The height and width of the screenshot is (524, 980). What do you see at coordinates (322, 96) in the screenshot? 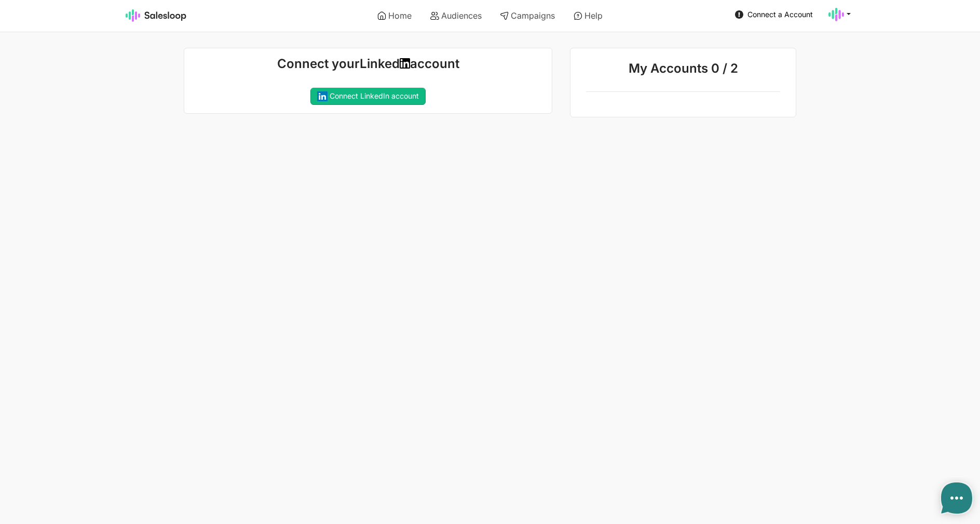
I see `img: linkedin-square-logo.svg` at bounding box center [322, 96].